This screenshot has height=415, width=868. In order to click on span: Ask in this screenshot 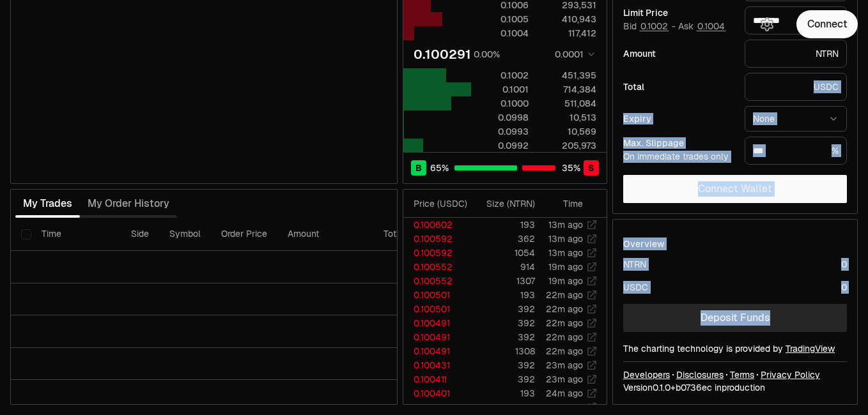, I will do `click(702, 27)`.